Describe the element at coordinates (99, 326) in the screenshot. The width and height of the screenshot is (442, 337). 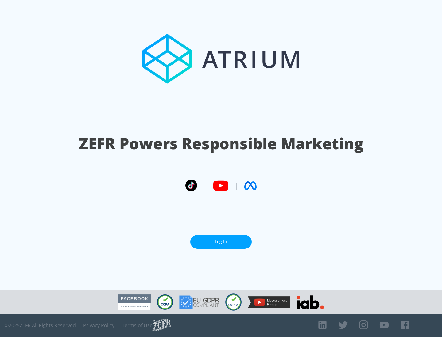
I see `a: Privacy Policy` at that location.